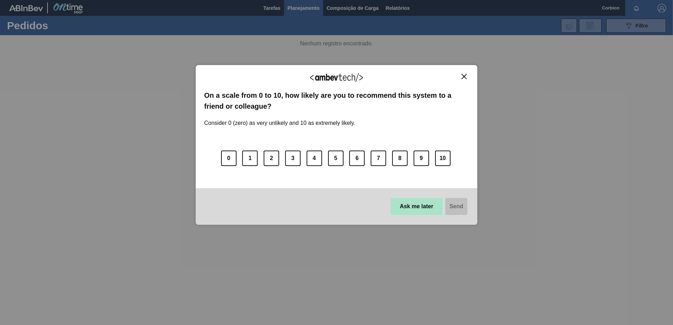  I want to click on button: 3, so click(293, 159).